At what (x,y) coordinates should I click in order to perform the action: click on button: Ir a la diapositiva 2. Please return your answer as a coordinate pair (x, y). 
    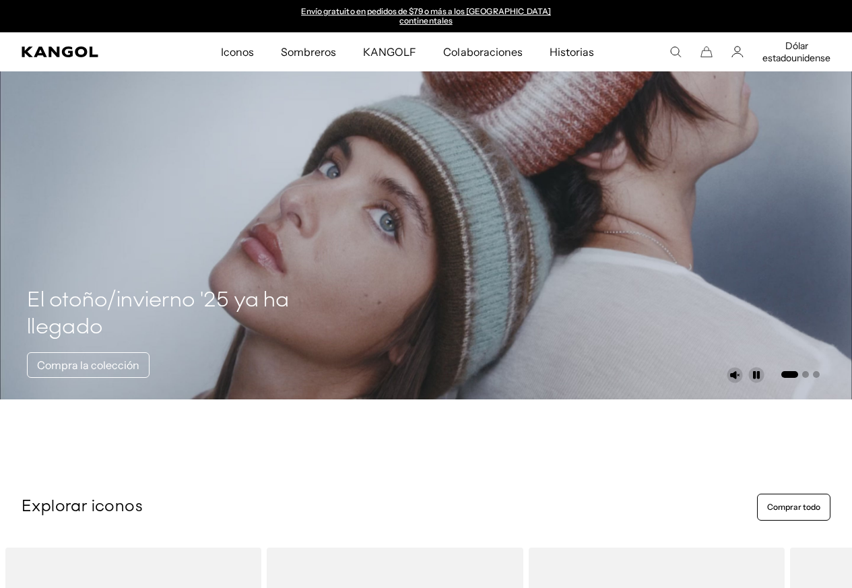
    Looking at the image, I should click on (805, 374).